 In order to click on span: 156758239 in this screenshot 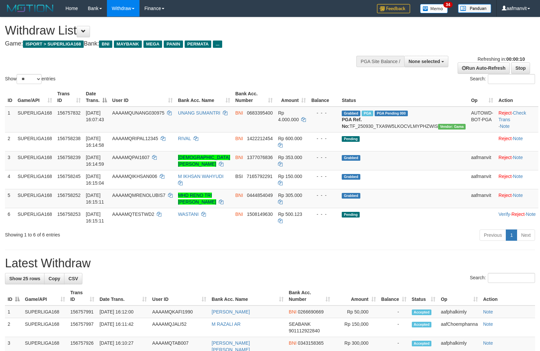, I will do `click(69, 157)`.